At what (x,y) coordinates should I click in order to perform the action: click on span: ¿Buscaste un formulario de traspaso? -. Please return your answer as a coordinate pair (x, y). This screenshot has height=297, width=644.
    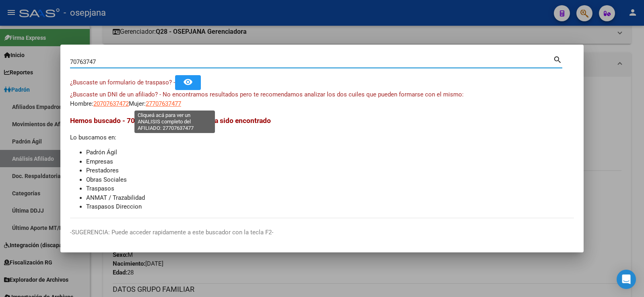
    Looking at the image, I should click on (122, 82).